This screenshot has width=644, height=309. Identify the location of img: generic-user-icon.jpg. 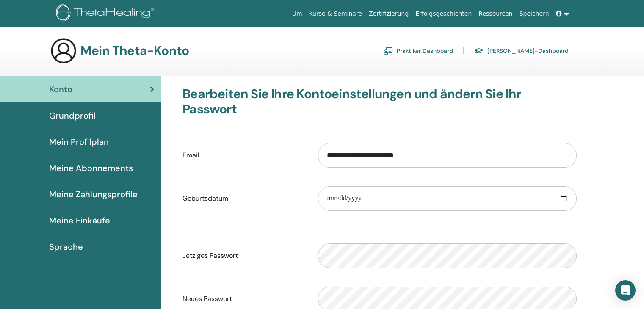
(64, 51).